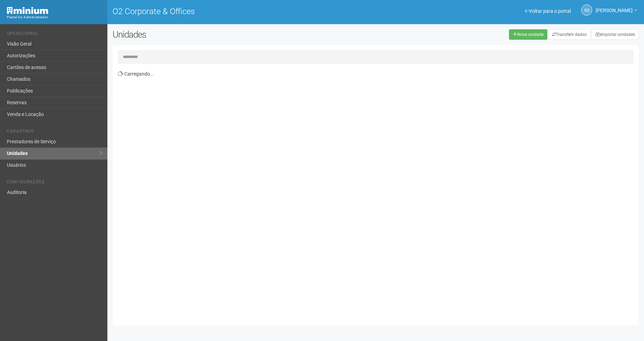 The height and width of the screenshot is (341, 644). Describe the element at coordinates (55, 17) in the screenshot. I see `div: Painel do Administrador` at that location.